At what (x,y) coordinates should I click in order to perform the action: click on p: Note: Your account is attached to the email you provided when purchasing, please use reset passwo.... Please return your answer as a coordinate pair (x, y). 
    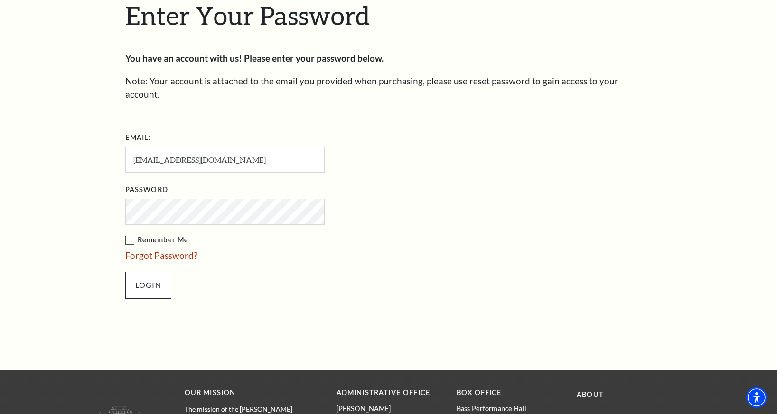
    Looking at the image, I should click on (389, 88).